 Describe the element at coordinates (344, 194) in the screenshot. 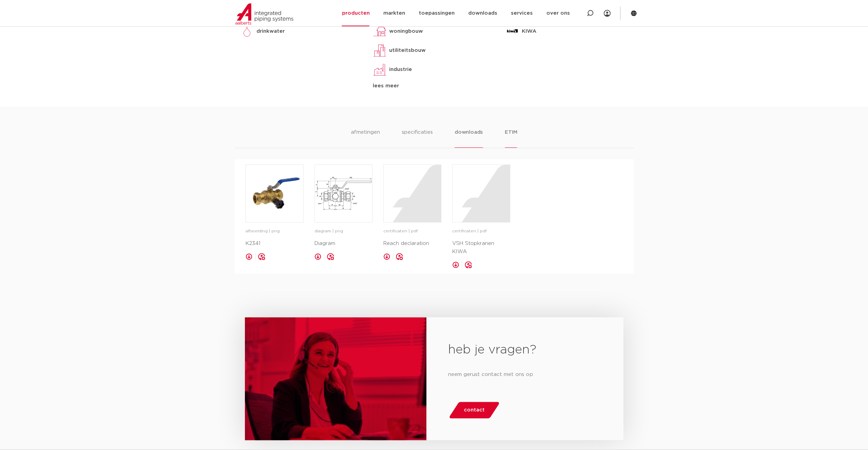

I see `a: image for Diagram` at that location.